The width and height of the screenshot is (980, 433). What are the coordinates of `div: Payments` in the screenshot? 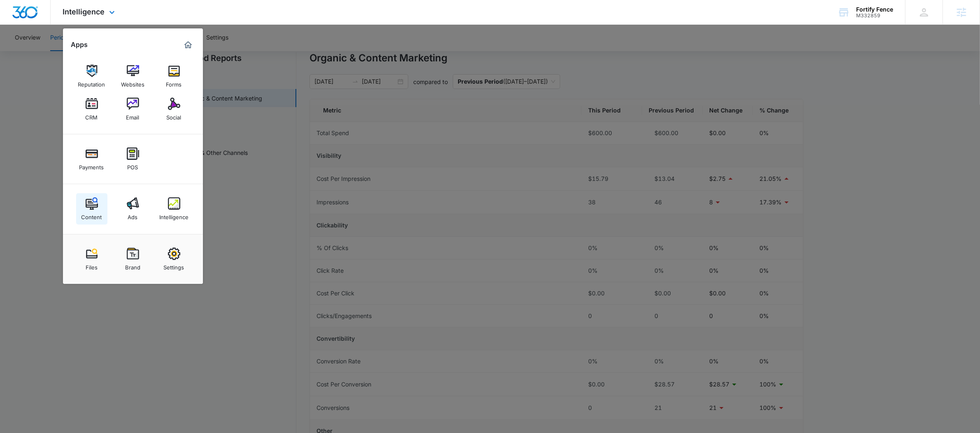 It's located at (92, 165).